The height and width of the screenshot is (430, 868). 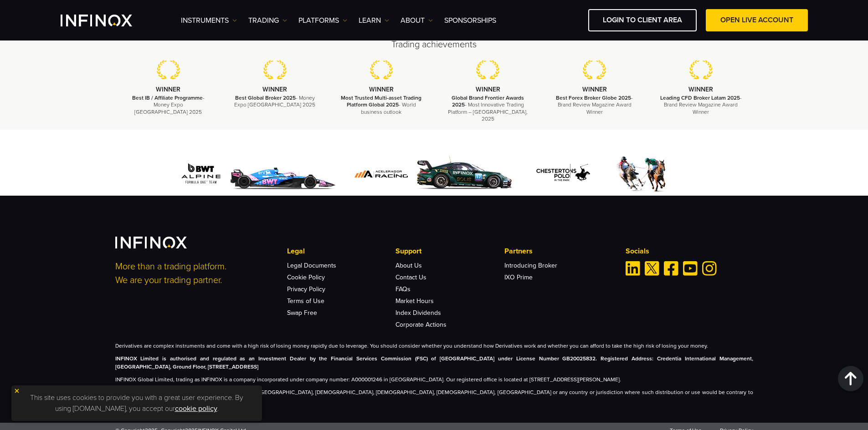 I want to click on a: Corporate Actions, so click(x=421, y=325).